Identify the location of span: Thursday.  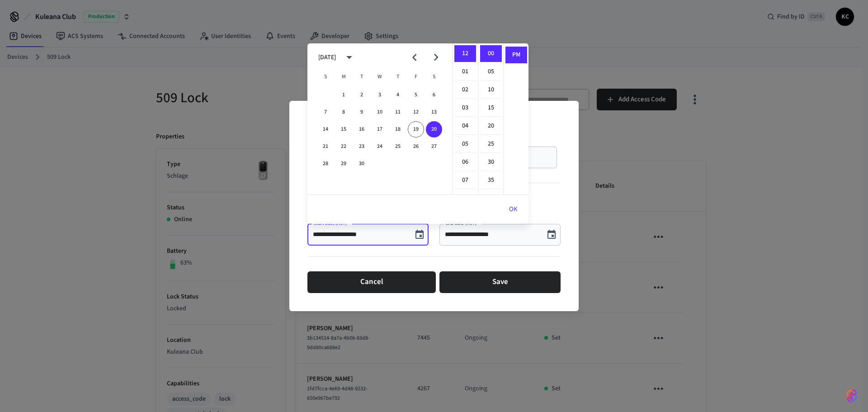
(398, 77).